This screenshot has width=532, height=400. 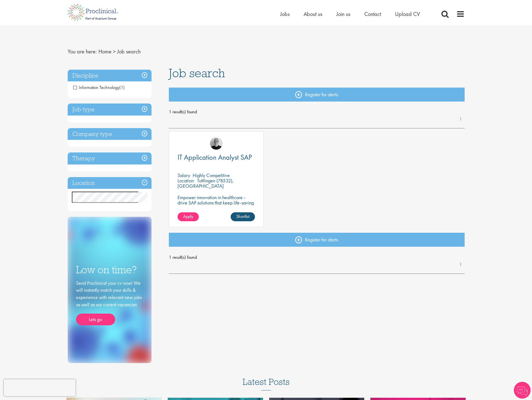 I want to click on a: IT Application Analyst SAP, so click(x=216, y=157).